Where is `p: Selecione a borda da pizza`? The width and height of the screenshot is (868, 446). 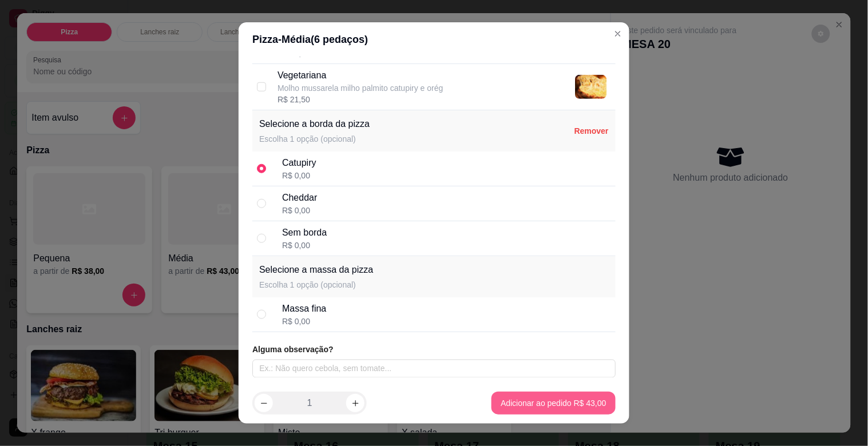
p: Selecione a borda da pizza is located at coordinates (314, 124).